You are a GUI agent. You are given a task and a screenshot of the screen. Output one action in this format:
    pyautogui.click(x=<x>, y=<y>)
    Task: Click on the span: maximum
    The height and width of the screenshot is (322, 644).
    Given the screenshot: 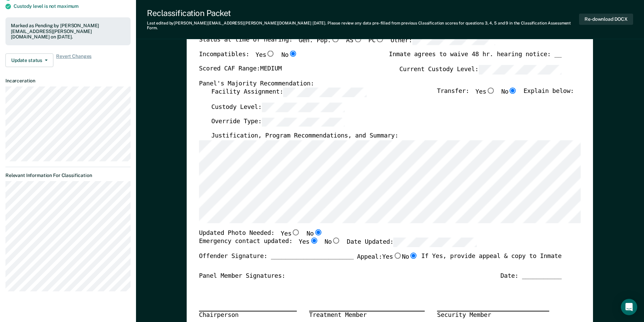 What is the action you would take?
    pyautogui.click(x=68, y=6)
    